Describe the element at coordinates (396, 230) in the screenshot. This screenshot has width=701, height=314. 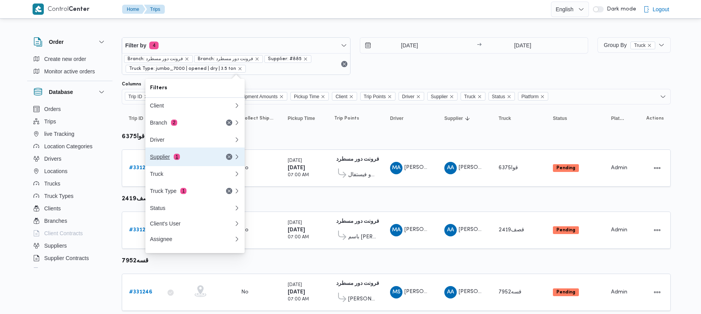
I see `div: Muhammad Aizat Alsaid Bioma Jmuaah` at that location.